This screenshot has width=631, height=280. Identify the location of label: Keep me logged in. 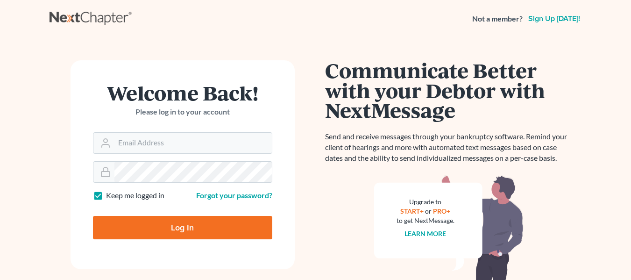
(135, 195).